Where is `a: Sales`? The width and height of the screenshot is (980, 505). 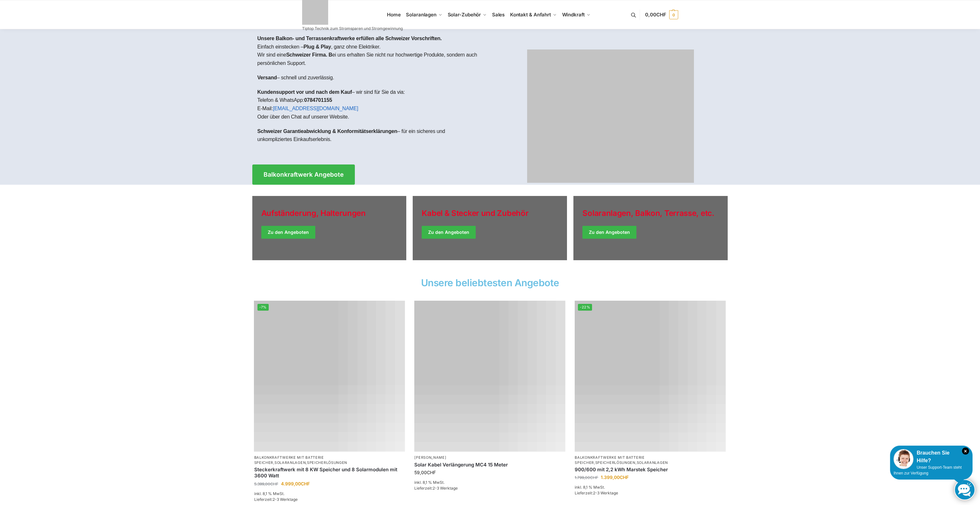 a: Sales is located at coordinates (498, 15).